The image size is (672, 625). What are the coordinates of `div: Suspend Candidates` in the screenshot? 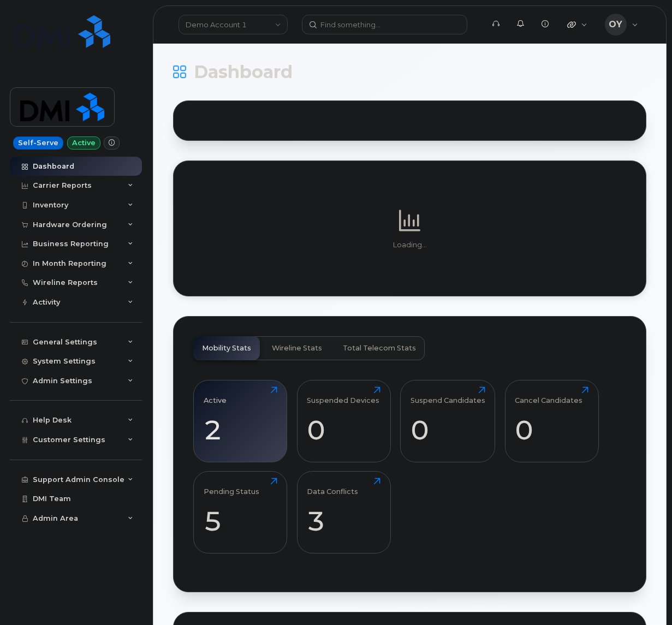 It's located at (448, 395).